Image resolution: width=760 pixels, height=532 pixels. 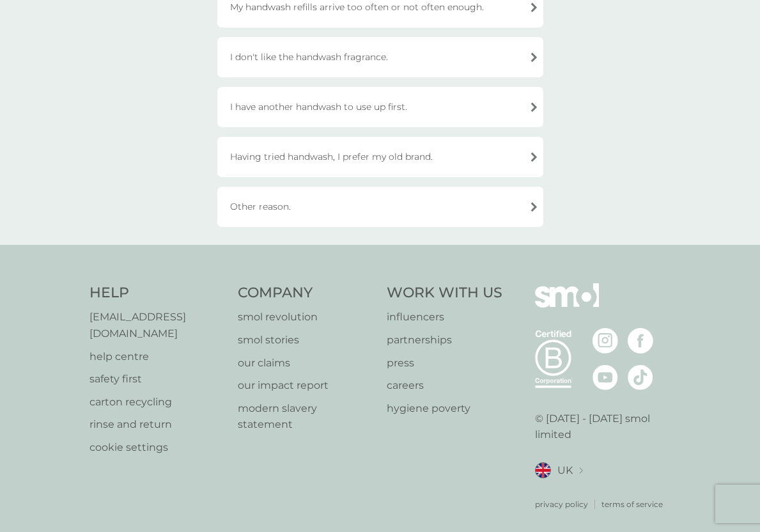 I want to click on p: rinse and return, so click(x=157, y=425).